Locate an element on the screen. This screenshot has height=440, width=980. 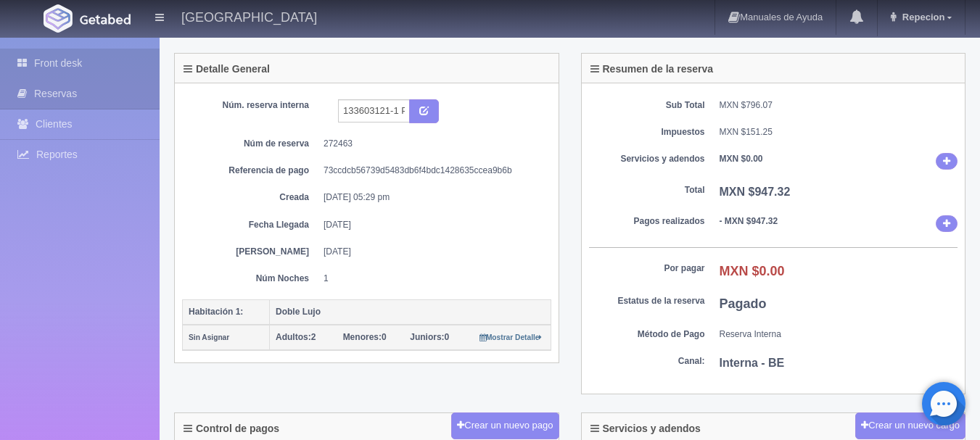
dd: Reserva Interna is located at coordinates (839, 334).